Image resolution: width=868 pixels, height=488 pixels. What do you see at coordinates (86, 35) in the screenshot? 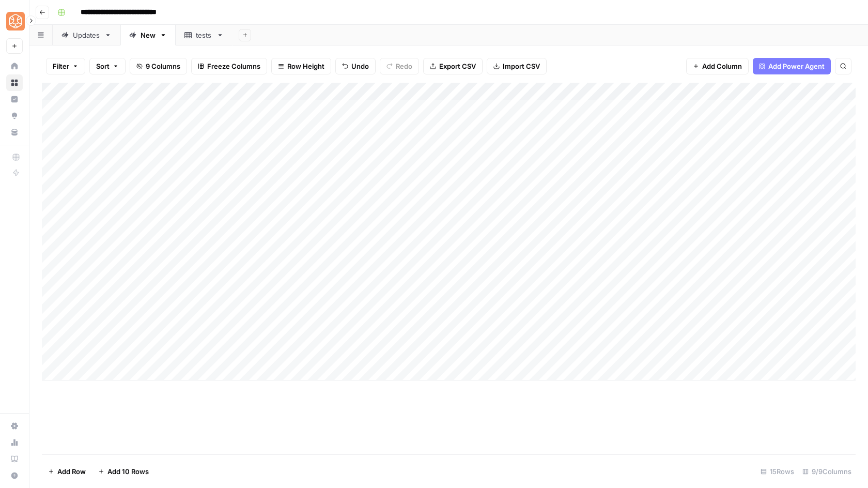
I see `a: Updates` at bounding box center [86, 35].